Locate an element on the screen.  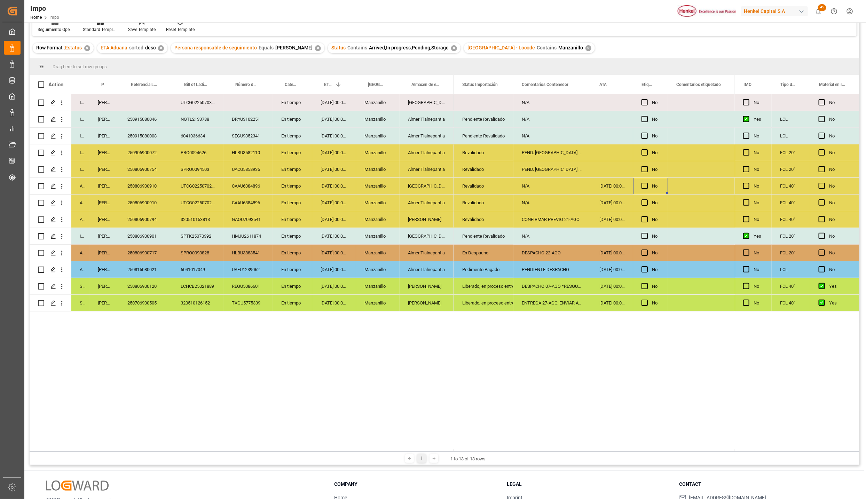
span: Contains is located at coordinates (547, 48).